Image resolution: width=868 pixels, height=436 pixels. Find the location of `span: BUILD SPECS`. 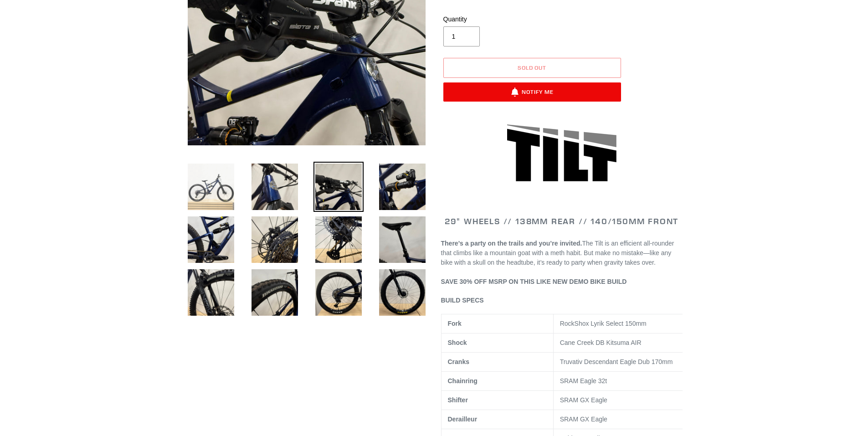

span: BUILD SPECS is located at coordinates (463, 300).